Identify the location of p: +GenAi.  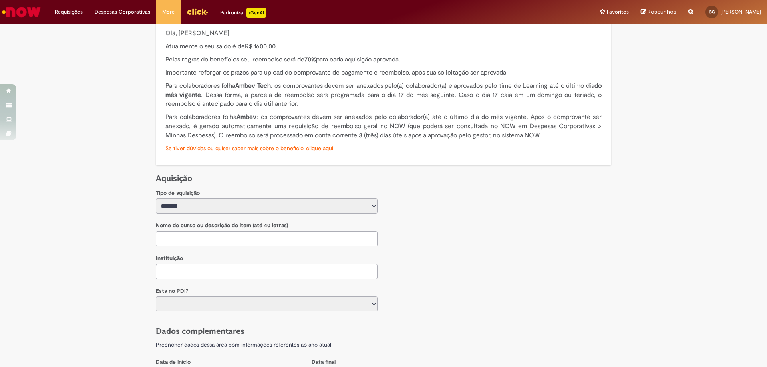
(256, 13).